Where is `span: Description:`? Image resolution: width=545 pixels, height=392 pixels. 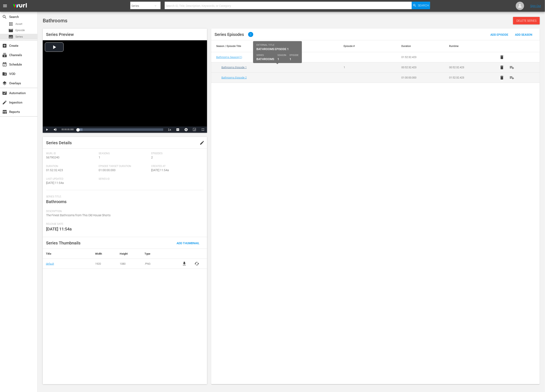
span: Description: is located at coordinates (124, 211).